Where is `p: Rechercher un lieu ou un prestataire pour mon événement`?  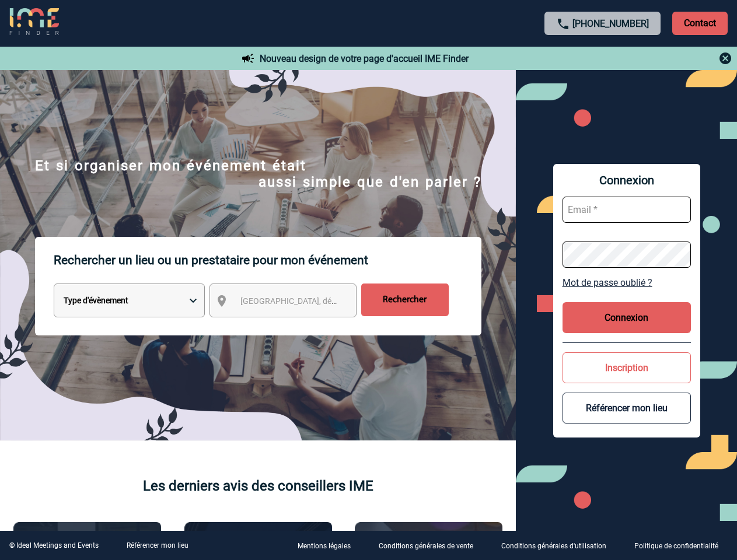
p: Rechercher un lieu ou un prestataire pour mon événement is located at coordinates (267, 260).